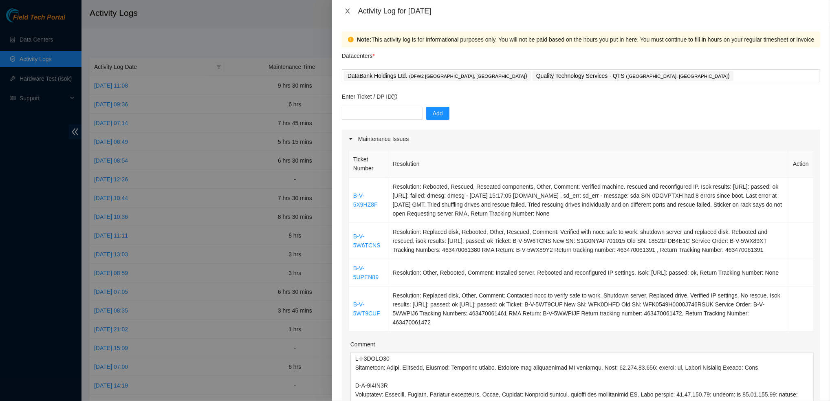 Image resolution: width=830 pixels, height=401 pixels. Describe the element at coordinates (588, 272) in the screenshot. I see `td: Resolution: Other, Rebooted, Comment: Installed server. Rebooted and reconfigured IP settings. Is...` at that location.